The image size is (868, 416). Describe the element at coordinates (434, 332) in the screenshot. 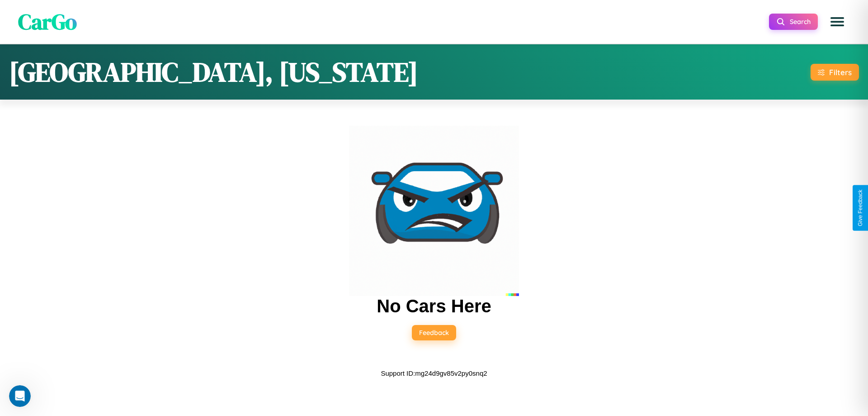

I see `button: Feedback` at that location.